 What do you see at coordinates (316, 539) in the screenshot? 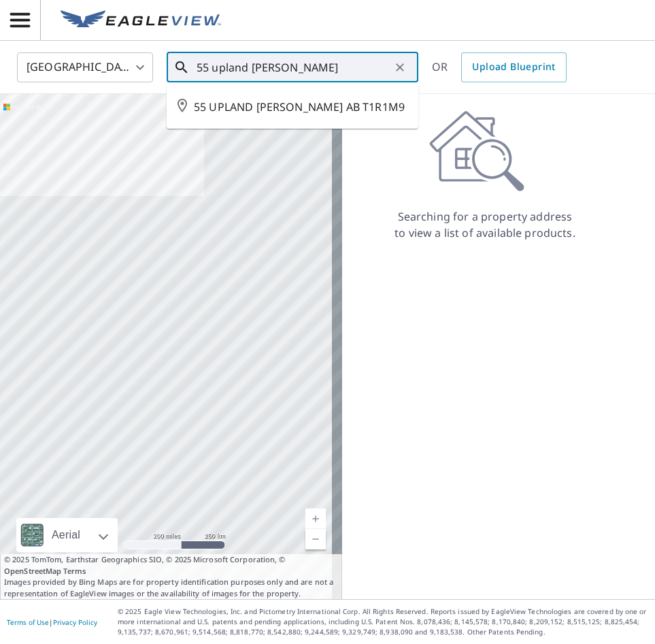
I see `a: Current Level 5, Zoom Out` at bounding box center [316, 539].